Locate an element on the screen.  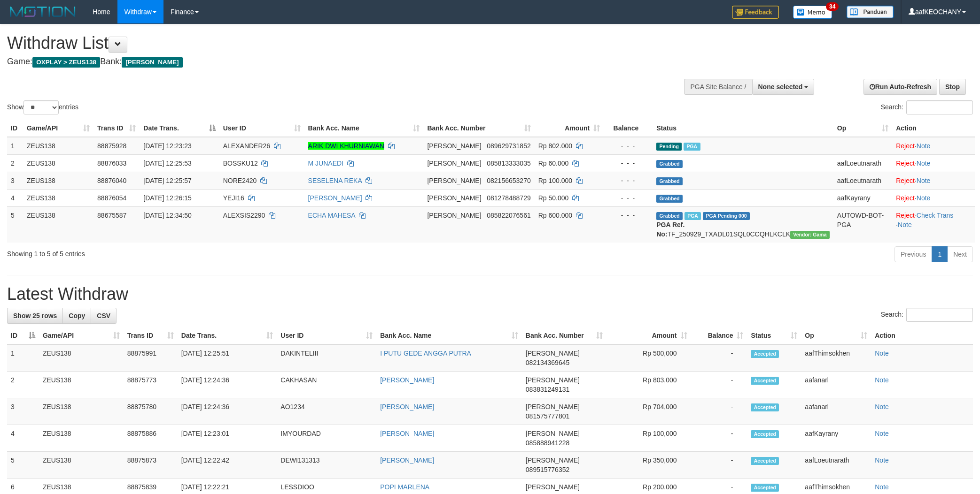
select: Showentries is located at coordinates (41, 108).